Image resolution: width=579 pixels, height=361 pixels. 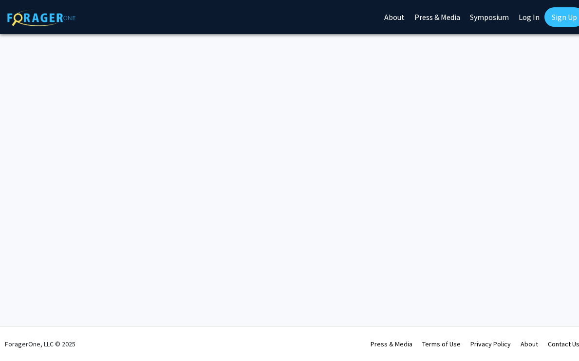 What do you see at coordinates (529, 344) in the screenshot?
I see `a: About` at bounding box center [529, 344].